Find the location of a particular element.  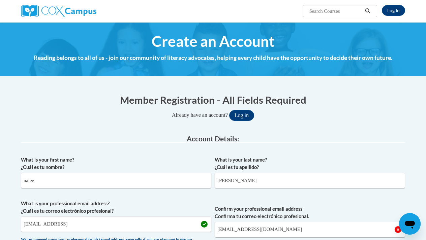

h4: Reading belongs to all of us - join our community of literacy advocates, helping every child have... is located at coordinates (213, 58).